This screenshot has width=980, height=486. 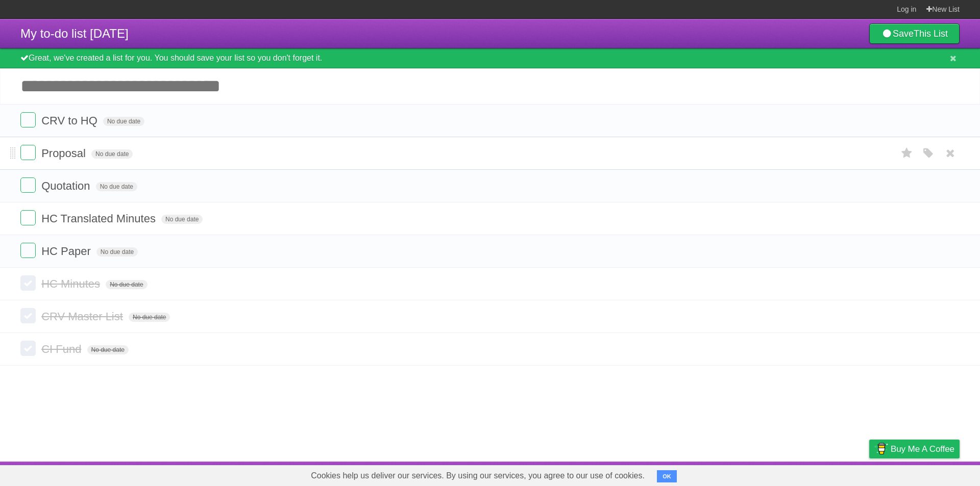 I want to click on span: CI Fund, so click(x=62, y=349).